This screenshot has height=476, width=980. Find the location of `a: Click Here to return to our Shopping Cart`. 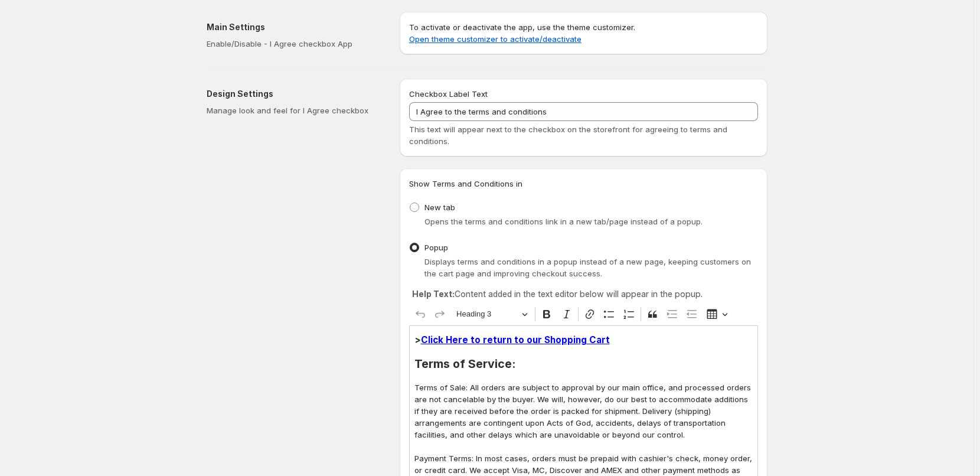

a: Click Here to return to our Shopping Cart is located at coordinates (516, 339).